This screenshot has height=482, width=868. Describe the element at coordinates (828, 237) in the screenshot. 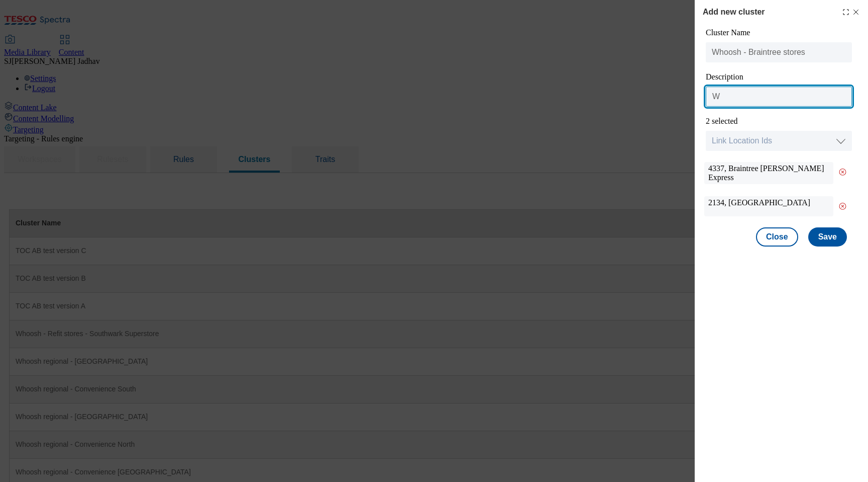

I see `button: Save` at that location.